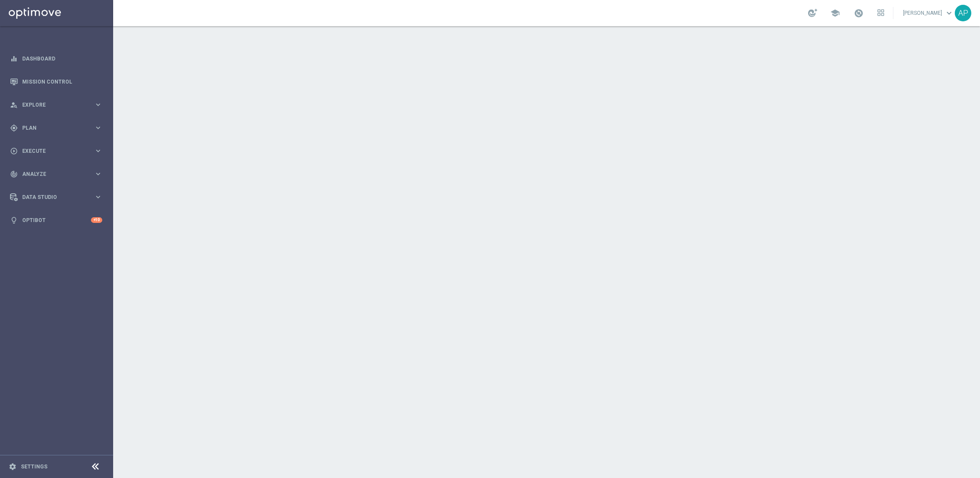 This screenshot has width=980, height=478. Describe the element at coordinates (56, 197) in the screenshot. I see `div: Data Studio keyboard_arrow_right` at that location.